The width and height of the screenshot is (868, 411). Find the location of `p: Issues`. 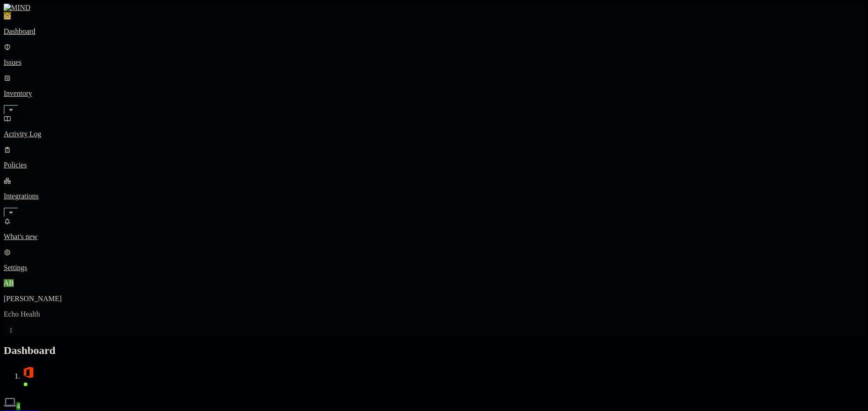

p: Issues is located at coordinates (434, 62).